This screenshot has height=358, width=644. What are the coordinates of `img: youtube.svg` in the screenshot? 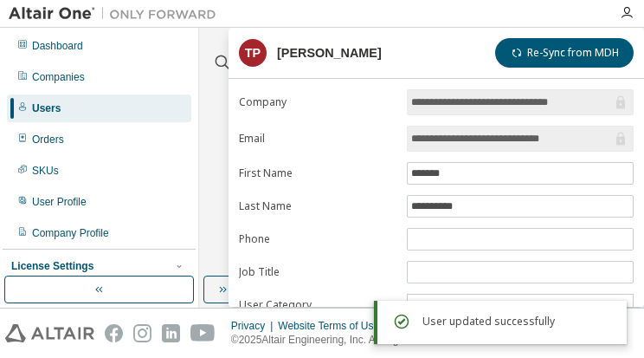 It's located at (203, 332).